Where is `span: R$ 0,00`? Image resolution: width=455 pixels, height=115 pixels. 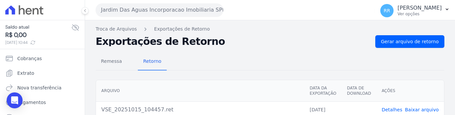 span: R$ 0,00 is located at coordinates (38, 35).